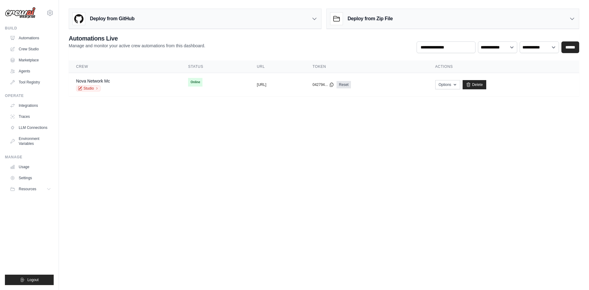 The height and width of the screenshot is (290, 589). What do you see at coordinates (30, 49) in the screenshot?
I see `a: Crew Studio` at bounding box center [30, 49].